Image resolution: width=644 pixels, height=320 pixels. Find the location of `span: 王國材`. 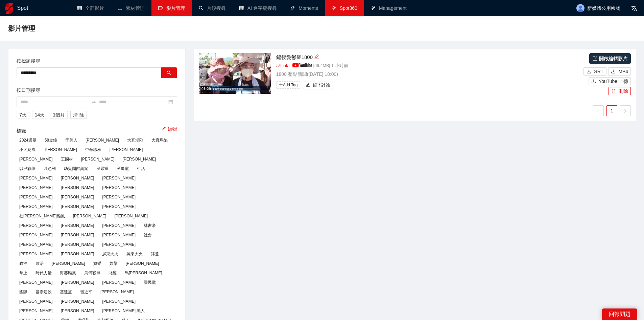

span: 王國材 is located at coordinates (67, 159).